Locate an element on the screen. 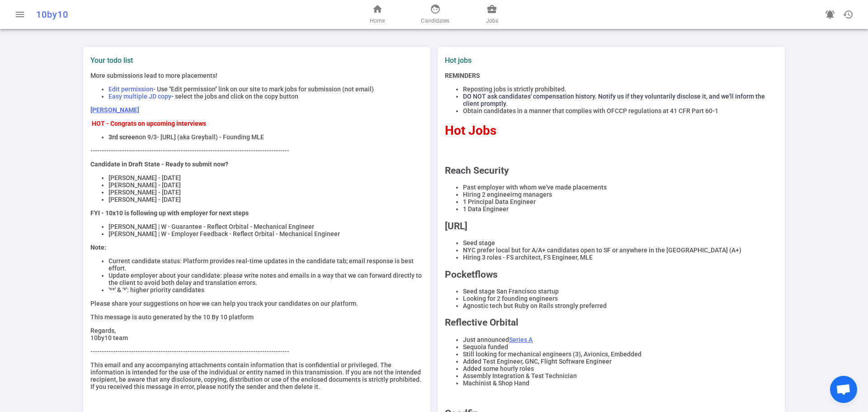  span: face is located at coordinates (436, 9).